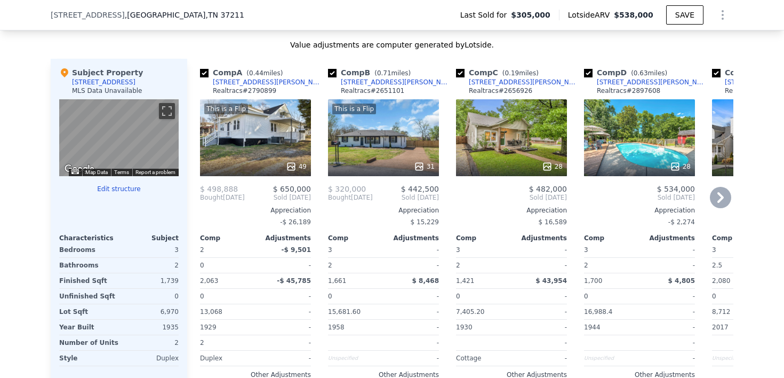 This screenshot has height=378, width=784. Describe the element at coordinates (676, 189) in the screenshot. I see `span: $ 534,000` at that location.